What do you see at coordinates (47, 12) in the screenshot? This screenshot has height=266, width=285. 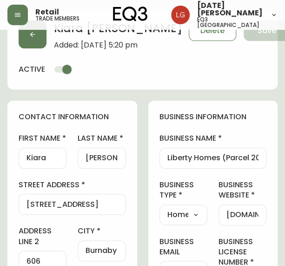 I see `span: Retail` at bounding box center [47, 12].